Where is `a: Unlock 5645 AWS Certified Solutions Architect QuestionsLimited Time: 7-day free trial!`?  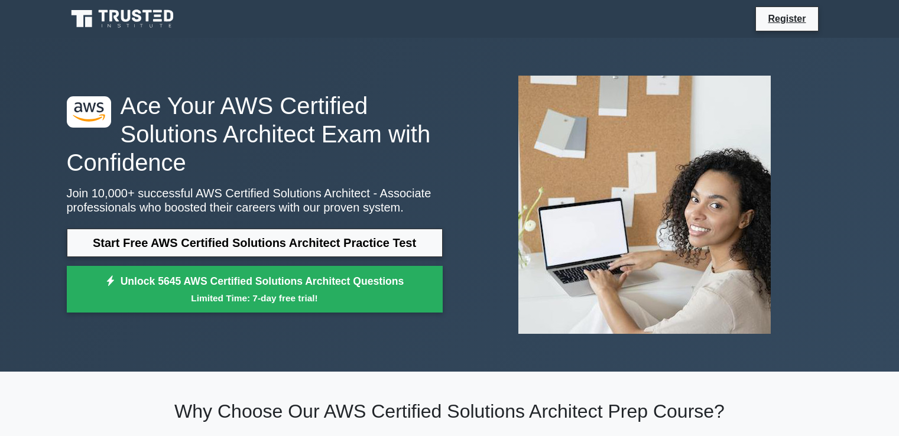
a: Unlock 5645 AWS Certified Solutions Architect QuestionsLimited Time: 7-day free trial! is located at coordinates (255, 289).